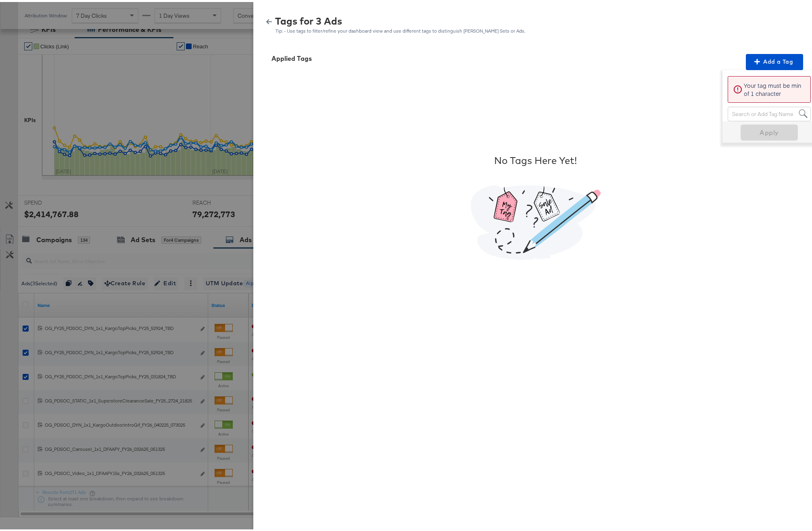 The width and height of the screenshot is (812, 531). Describe the element at coordinates (535, 159) in the screenshot. I see `div: No Tags Here Yet!` at that location.